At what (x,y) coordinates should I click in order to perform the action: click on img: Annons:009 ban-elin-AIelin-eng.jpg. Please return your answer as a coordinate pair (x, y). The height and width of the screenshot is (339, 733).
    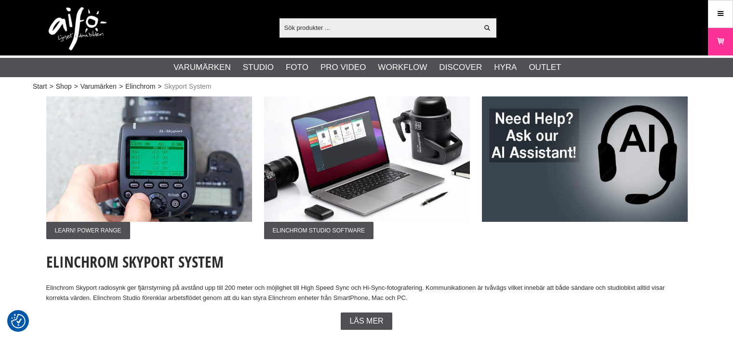
    Looking at the image, I should click on (585, 159).